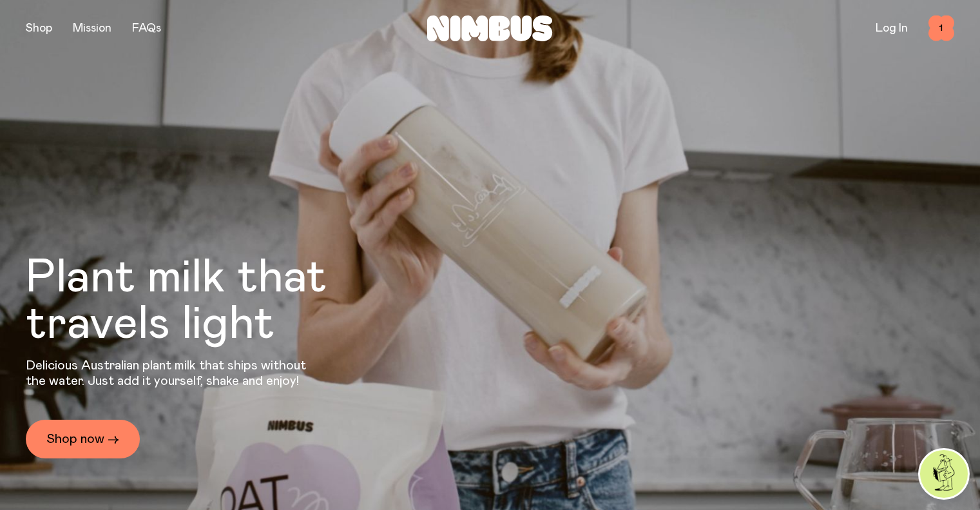  I want to click on a: FAQs, so click(146, 28).